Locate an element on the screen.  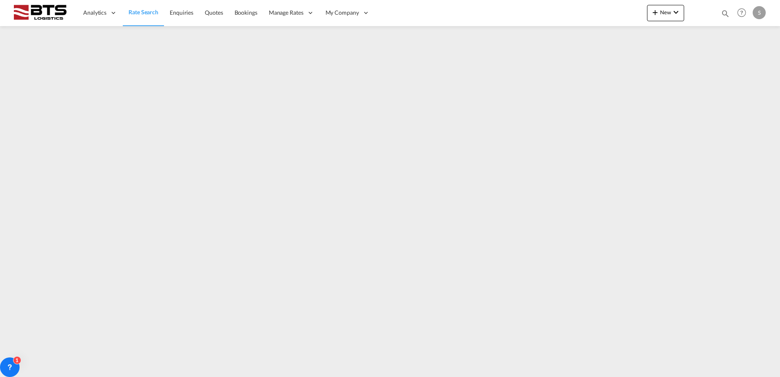
md-icon: icon-plus 400-fg is located at coordinates (655, 12).